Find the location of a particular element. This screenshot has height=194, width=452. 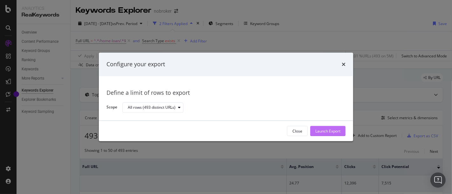

div: Configure your export is located at coordinates (136, 64).